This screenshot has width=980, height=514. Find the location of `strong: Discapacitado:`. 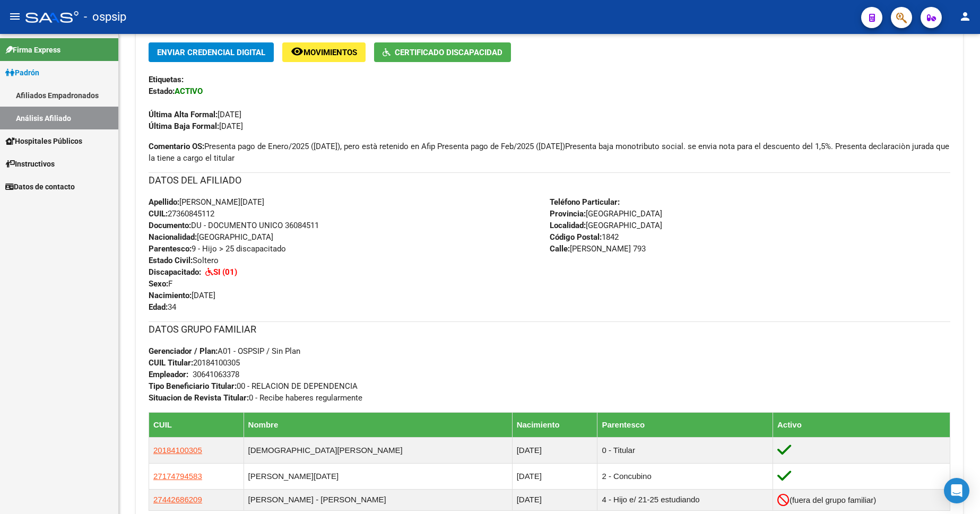

strong: Discapacitado: is located at coordinates (174, 272).